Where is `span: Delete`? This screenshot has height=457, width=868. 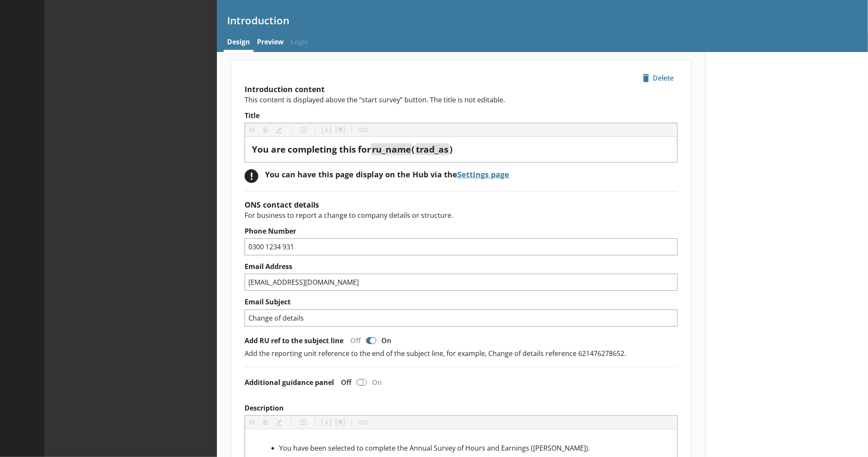 span: Delete is located at coordinates (658, 78).